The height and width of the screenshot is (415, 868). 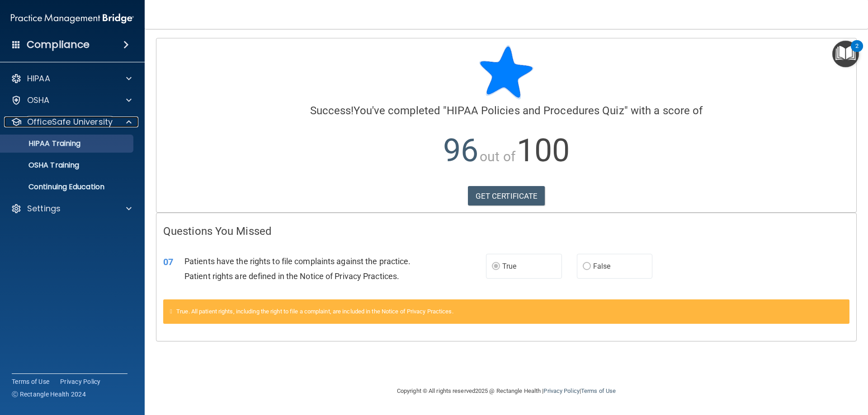 I want to click on p: Settings, so click(x=44, y=209).